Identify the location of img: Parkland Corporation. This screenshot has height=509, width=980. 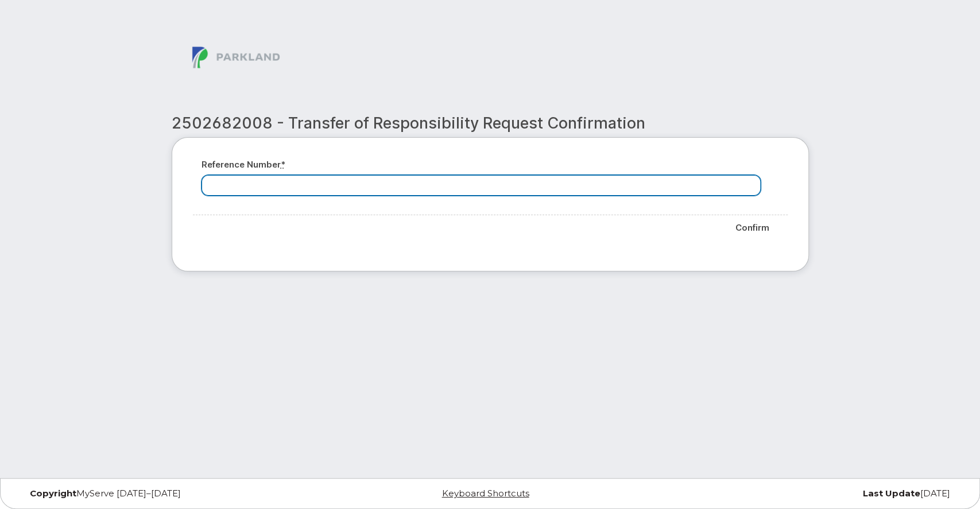
(236, 58).